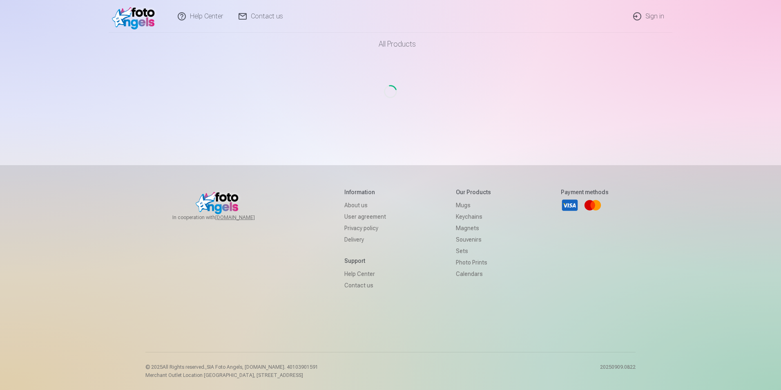  I want to click on h5: Information, so click(365, 192).